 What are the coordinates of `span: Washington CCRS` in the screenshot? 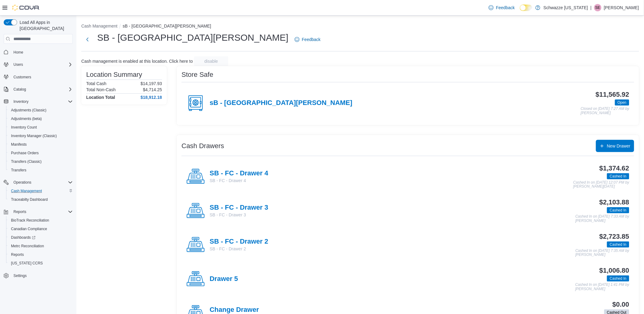 It's located at (41, 263).